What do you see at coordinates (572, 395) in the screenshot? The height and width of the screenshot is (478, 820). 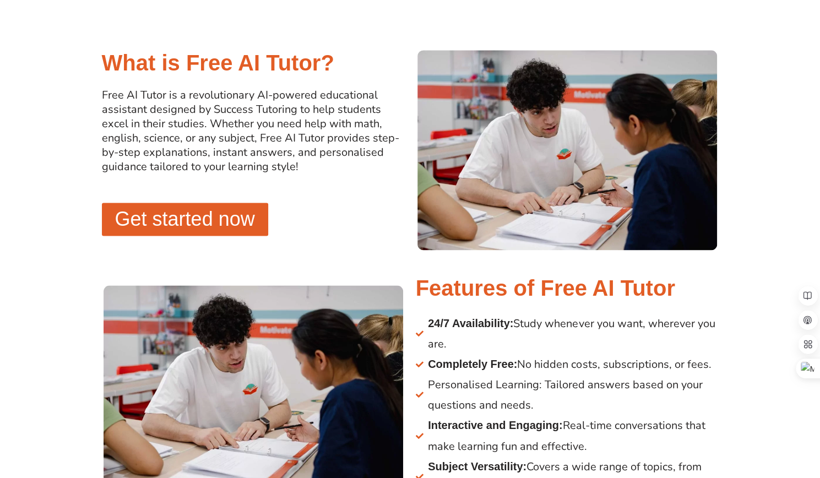 I see `span: Personalised Learning: Tailored answers based on your questions and needs.` at bounding box center [572, 395].